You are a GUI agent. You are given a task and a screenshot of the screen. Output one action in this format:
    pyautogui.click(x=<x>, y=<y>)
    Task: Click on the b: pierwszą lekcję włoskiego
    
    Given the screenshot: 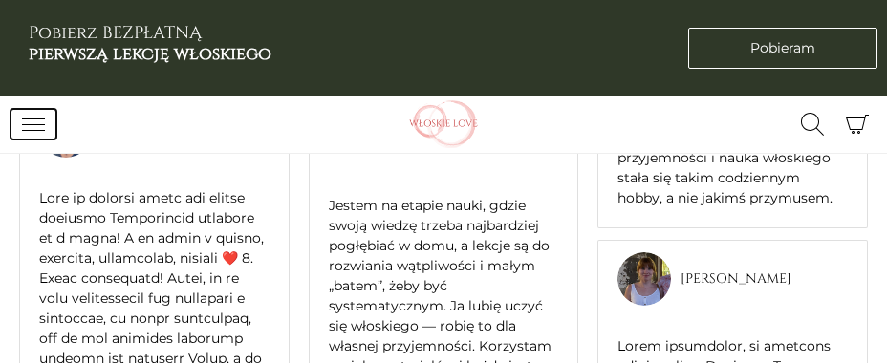 What is the action you would take?
    pyautogui.click(x=150, y=54)
    